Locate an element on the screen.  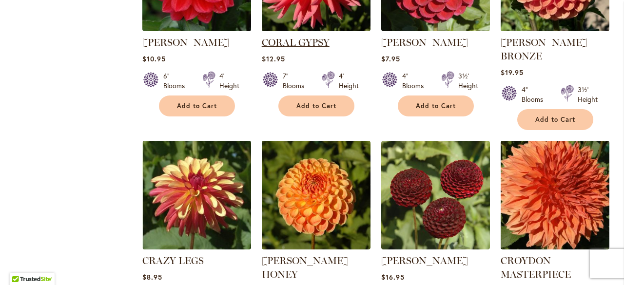
span: $16.95 is located at coordinates (393, 277).